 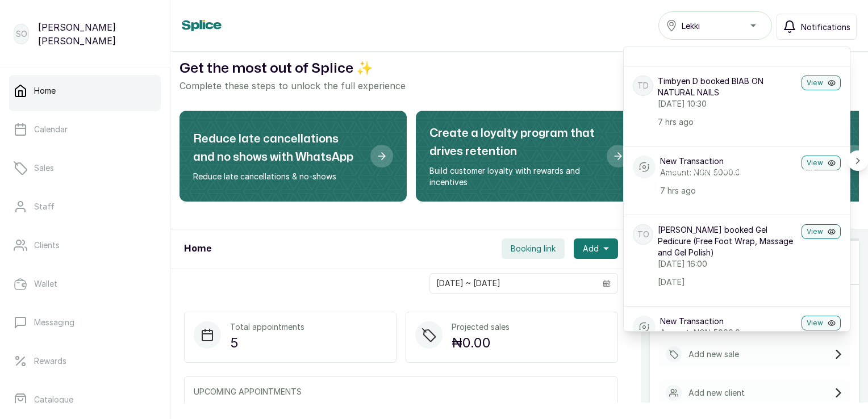 I want to click on button: Notifications, so click(x=816, y=27).